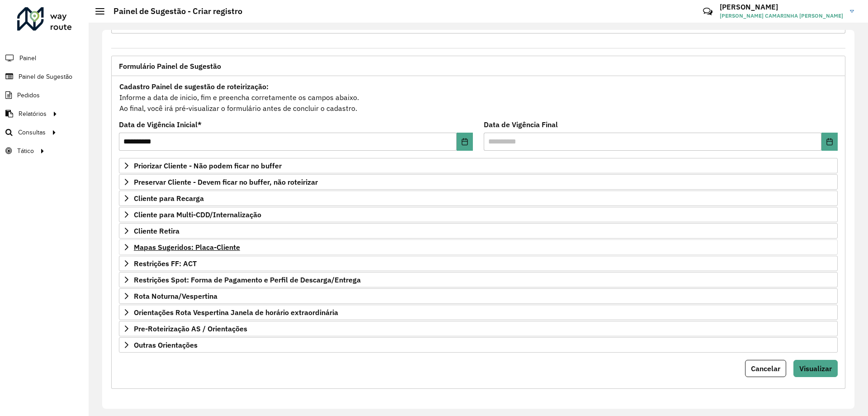  I want to click on a: Orientações Rota Vespertina Janela de horário extraordinária, so click(478, 312).